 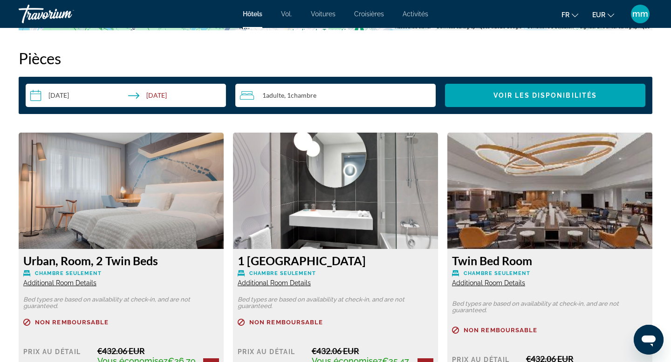 I want to click on button: Changer de langue, so click(x=569, y=14).